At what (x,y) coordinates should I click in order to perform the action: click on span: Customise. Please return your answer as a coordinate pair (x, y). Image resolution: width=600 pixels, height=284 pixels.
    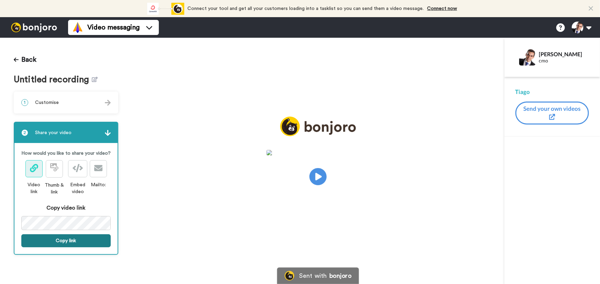
    Looking at the image, I should click on (47, 103).